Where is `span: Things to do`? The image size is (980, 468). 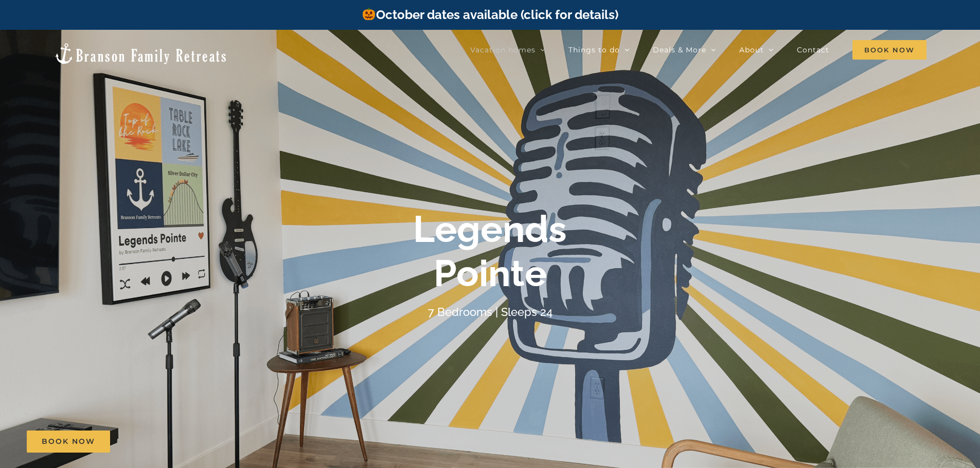 span: Things to do is located at coordinates (594, 50).